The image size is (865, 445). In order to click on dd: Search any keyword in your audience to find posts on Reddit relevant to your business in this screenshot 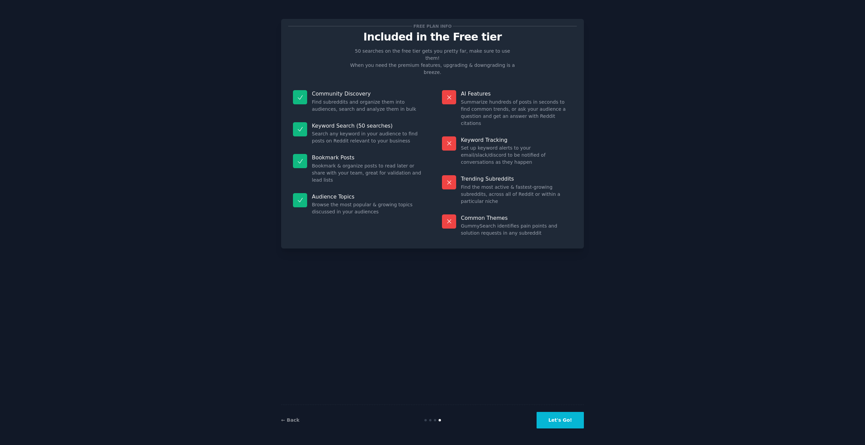, I will do `click(367, 138)`.